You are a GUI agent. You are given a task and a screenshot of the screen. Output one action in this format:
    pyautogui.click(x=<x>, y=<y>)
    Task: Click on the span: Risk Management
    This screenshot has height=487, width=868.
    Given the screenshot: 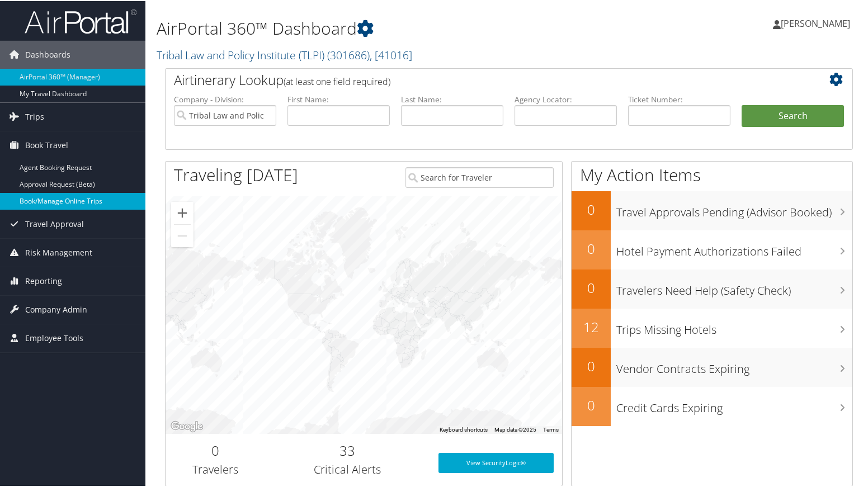 What is the action you would take?
    pyautogui.click(x=59, y=252)
    